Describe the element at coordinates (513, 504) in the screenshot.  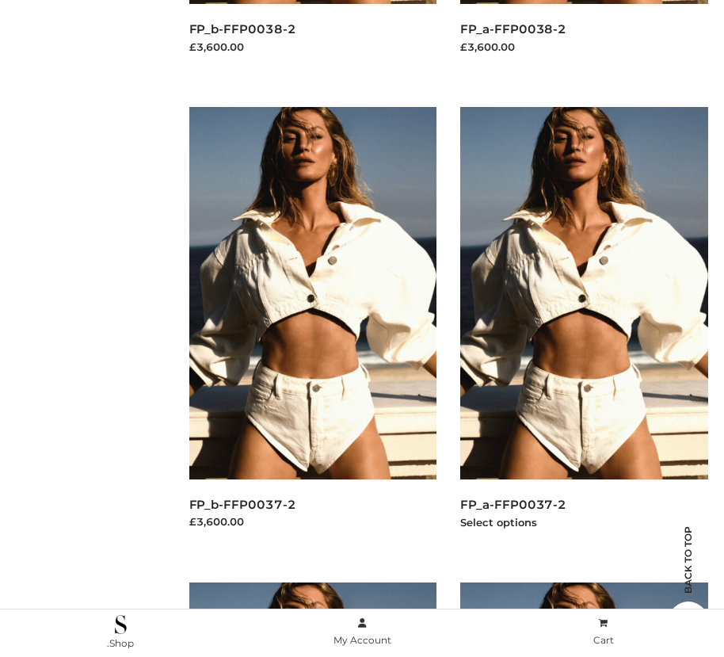
I see `a: FP_a-FFP0037-2` at that location.